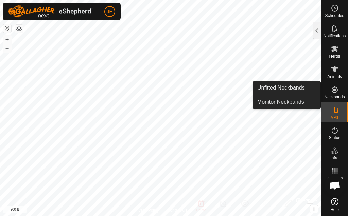  I want to click on a: Privacy Policy, so click(146, 211).